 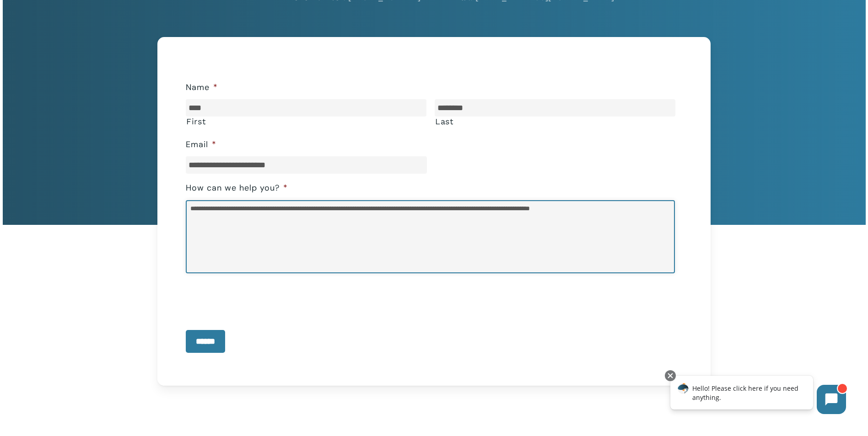 What do you see at coordinates (22, 20) in the screenshot?
I see `img: Avatar` at bounding box center [22, 20].